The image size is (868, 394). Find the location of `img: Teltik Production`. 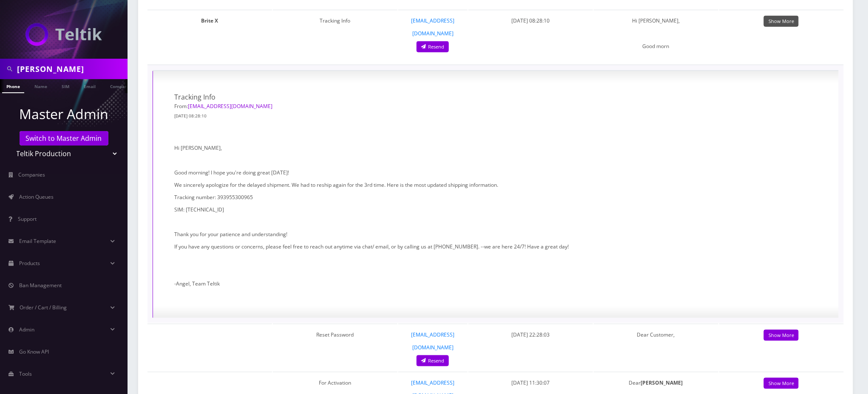

img: Teltik Production is located at coordinates (64, 35).